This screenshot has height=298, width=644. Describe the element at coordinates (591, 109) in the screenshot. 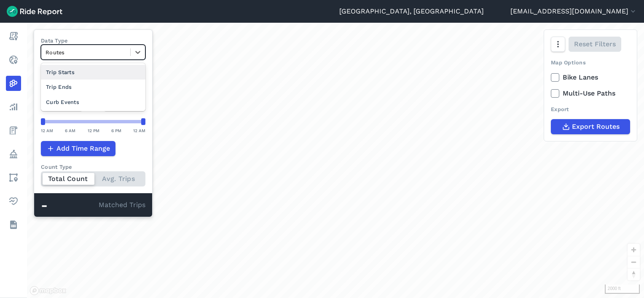

I see `div: Export` at that location.